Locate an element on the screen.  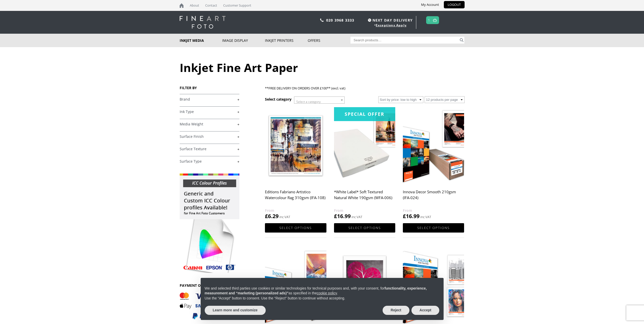
a: Innova Decor Smooth 210gsm (IFA-024) £16.99 is located at coordinates (434, 164).